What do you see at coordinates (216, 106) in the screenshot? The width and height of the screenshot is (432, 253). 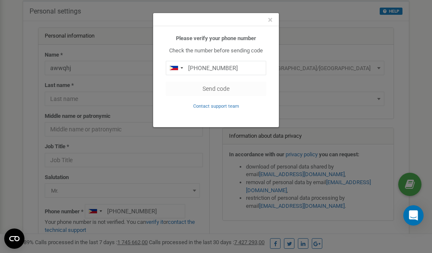 I see `small: Contact support team` at bounding box center [216, 106].